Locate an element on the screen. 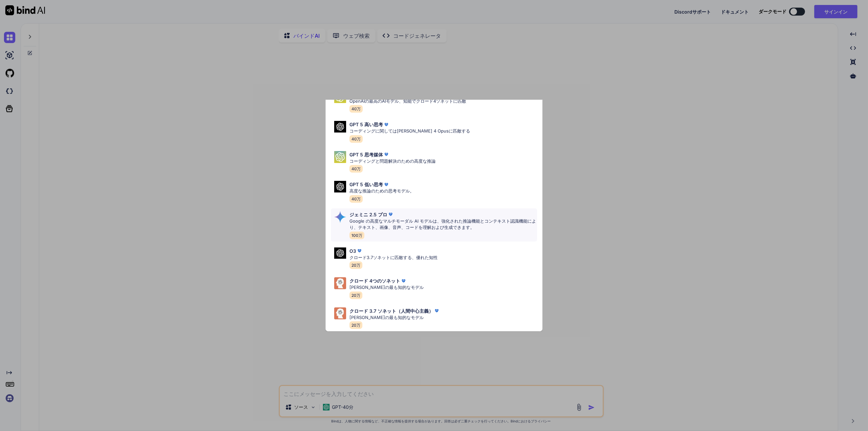 The height and width of the screenshot is (431, 868). font: 高度な推論のための思考モデル。 is located at coordinates (381, 190).